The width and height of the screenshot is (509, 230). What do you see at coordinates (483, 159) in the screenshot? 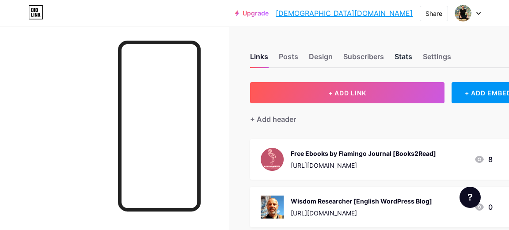
I see `div: 8` at bounding box center [483, 159].